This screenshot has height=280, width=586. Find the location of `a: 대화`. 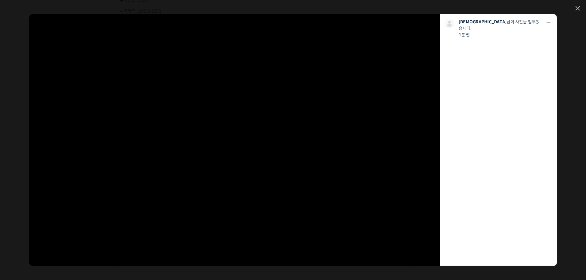

a: 대화 is located at coordinates (60, 203).